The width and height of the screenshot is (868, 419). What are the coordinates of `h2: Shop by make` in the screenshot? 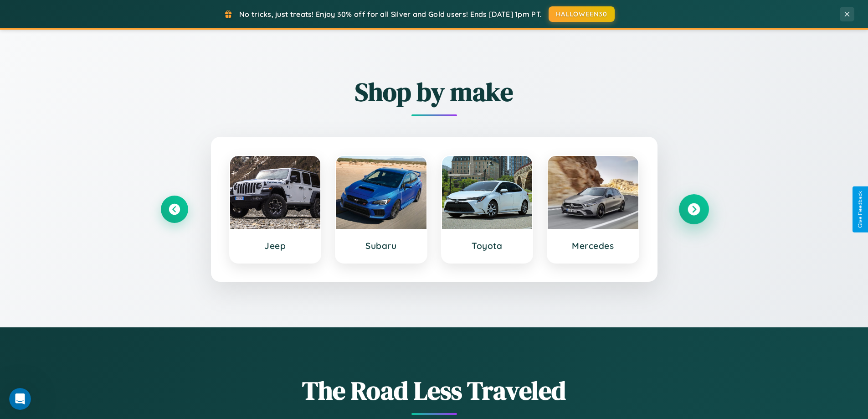 It's located at (434, 92).